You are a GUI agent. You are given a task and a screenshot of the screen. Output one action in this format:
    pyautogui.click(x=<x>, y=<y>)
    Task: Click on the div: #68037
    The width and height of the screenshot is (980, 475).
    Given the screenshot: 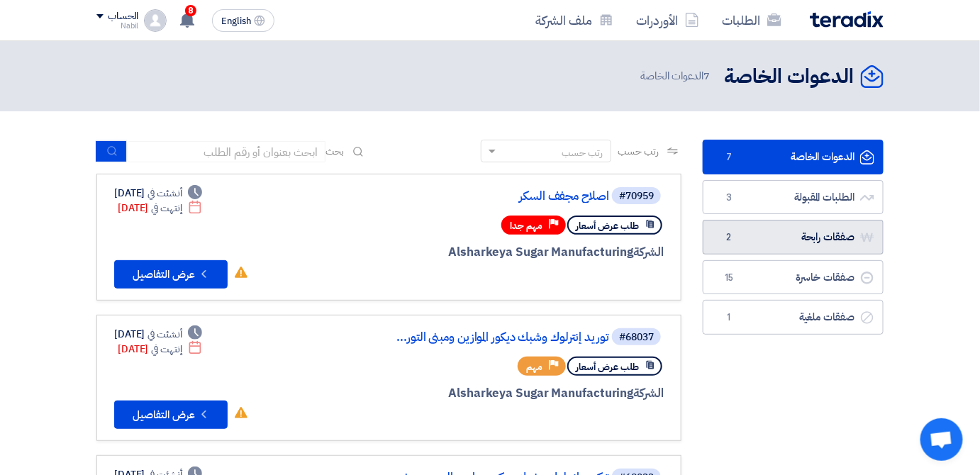 What is the action you would take?
    pyautogui.click(x=636, y=337)
    